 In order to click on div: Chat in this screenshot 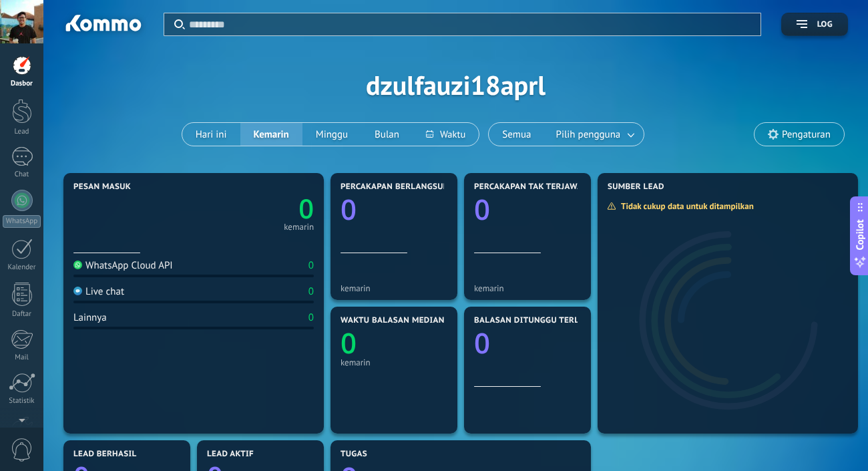, I will do `click(22, 175)`.